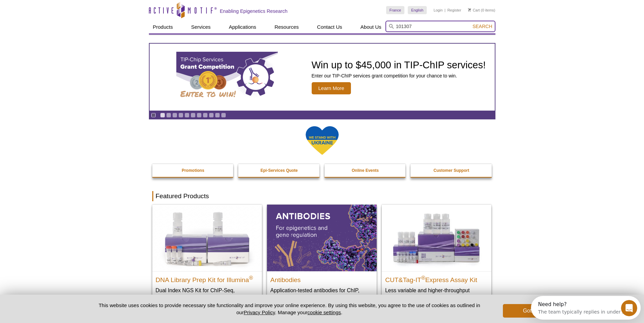 This screenshot has height=323, width=644. I want to click on a: Services, so click(201, 27).